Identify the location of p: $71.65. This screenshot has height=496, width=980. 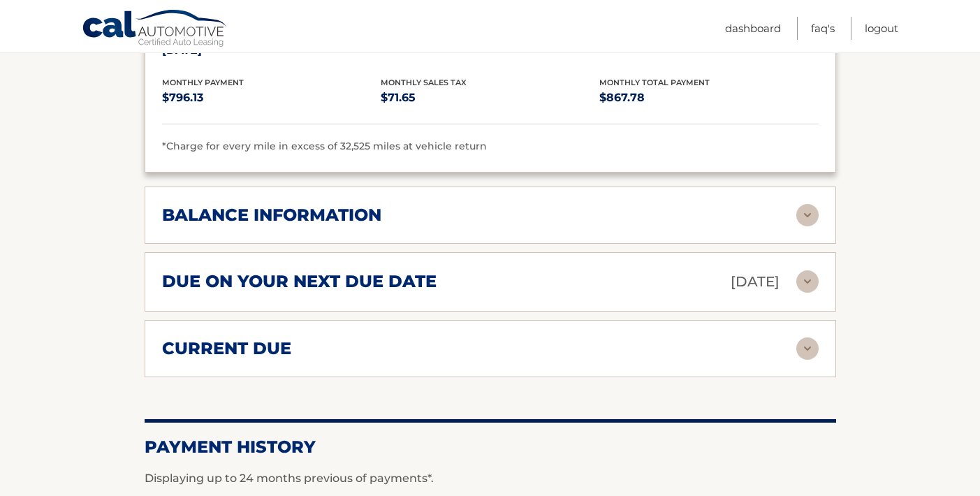
(490, 98).